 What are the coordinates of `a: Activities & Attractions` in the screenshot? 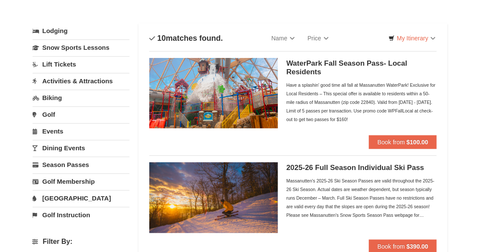 It's located at (81, 81).